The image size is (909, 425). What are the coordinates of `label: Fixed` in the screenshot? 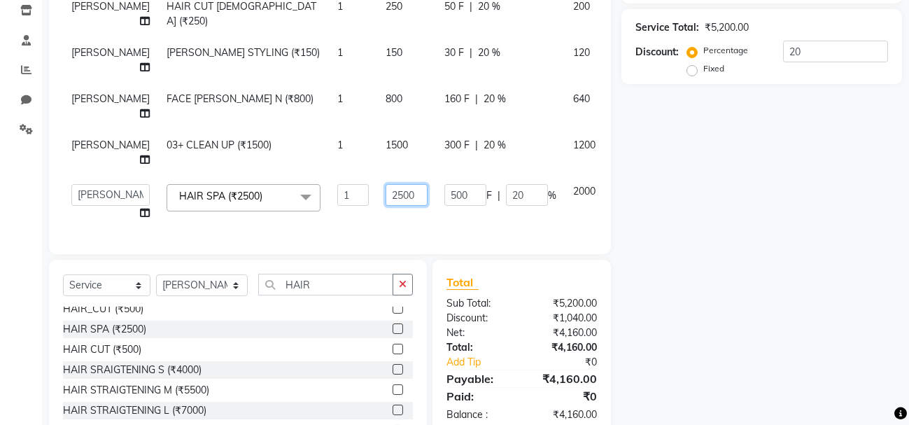 It's located at (714, 69).